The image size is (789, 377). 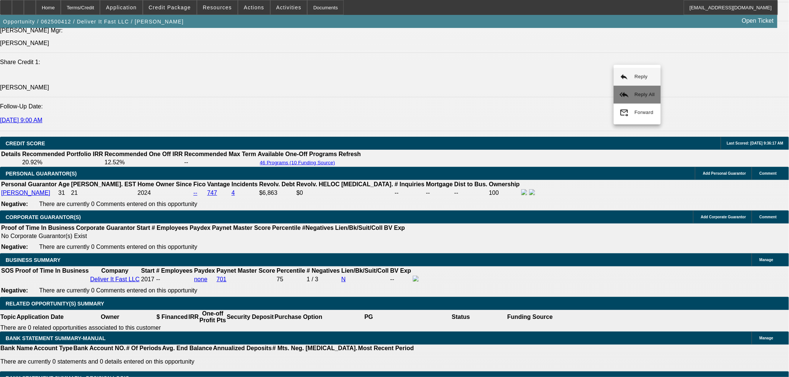 I want to click on b: # Negatives, so click(x=323, y=271).